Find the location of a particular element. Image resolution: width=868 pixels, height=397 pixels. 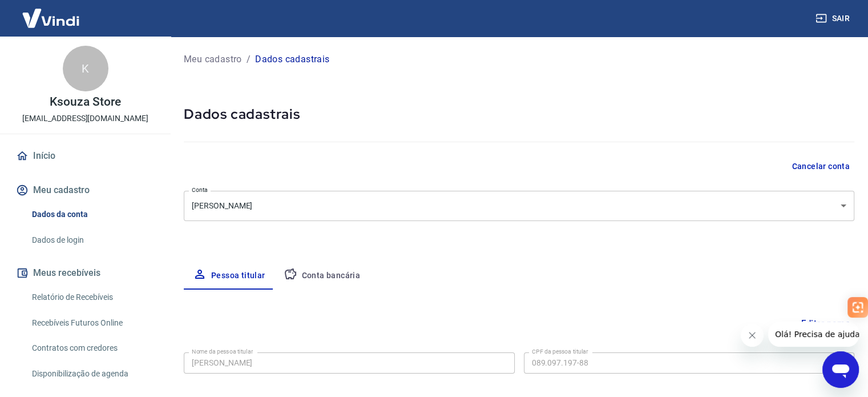

h5: Dados cadastrais is located at coordinates (519, 114).